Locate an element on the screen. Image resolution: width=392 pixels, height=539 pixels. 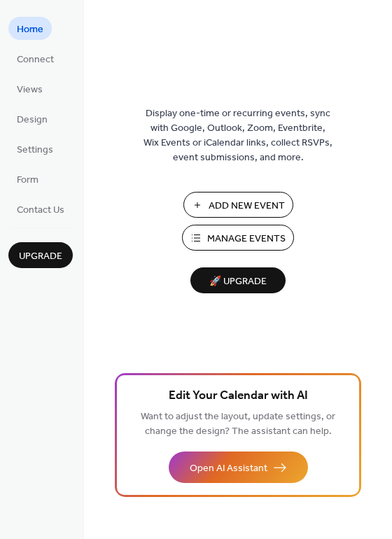
span: Connect is located at coordinates (35, 59).